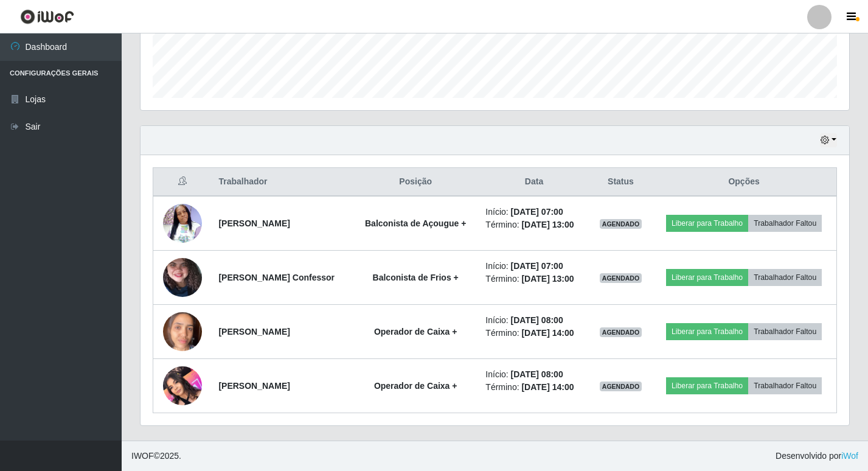 The image size is (868, 471). What do you see at coordinates (416, 223) in the screenshot?
I see `strong: Balconista de Açougue +` at bounding box center [416, 223].